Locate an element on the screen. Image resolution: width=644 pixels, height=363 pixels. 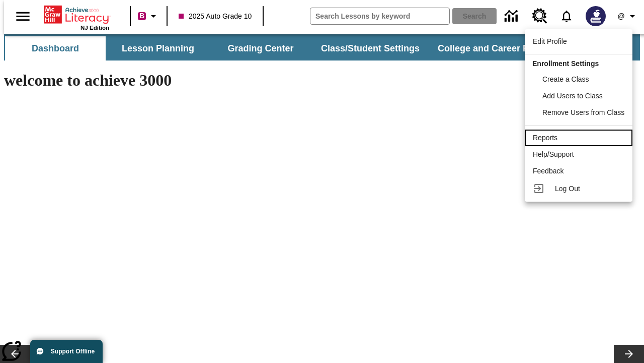
span: Remove Users from Class is located at coordinates (584, 112).